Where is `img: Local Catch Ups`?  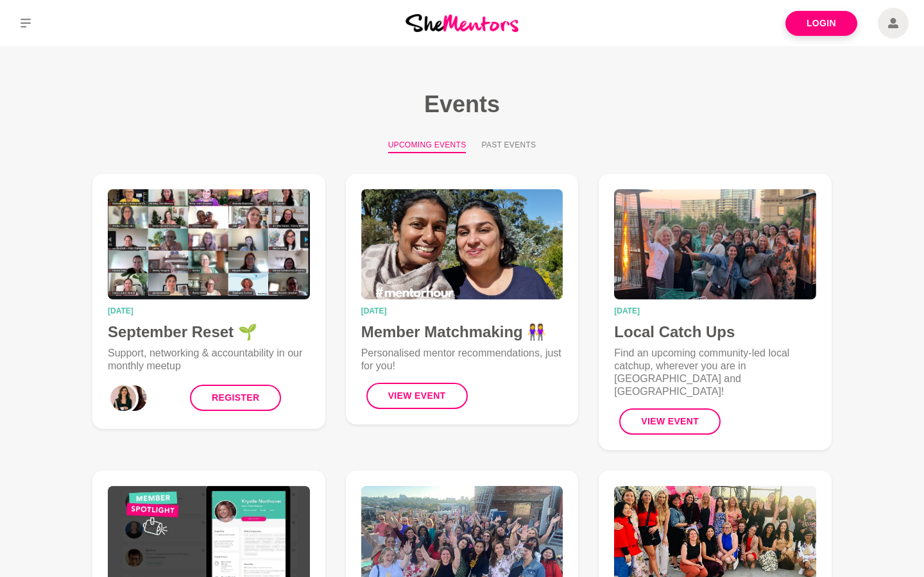 img: Local Catch Ups is located at coordinates (715, 245).